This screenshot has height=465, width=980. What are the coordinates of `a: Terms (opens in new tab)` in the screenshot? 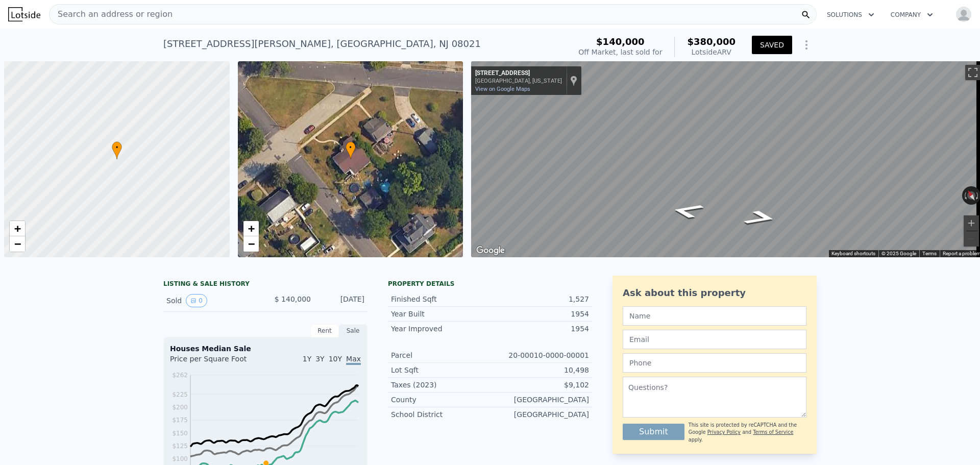 It's located at (929, 253).